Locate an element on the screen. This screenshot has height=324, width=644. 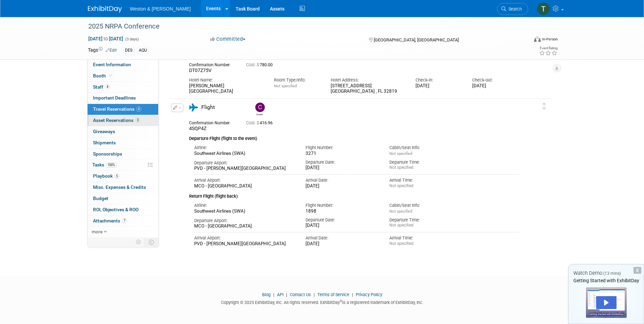
a: Playbook5 is located at coordinates (123, 176).